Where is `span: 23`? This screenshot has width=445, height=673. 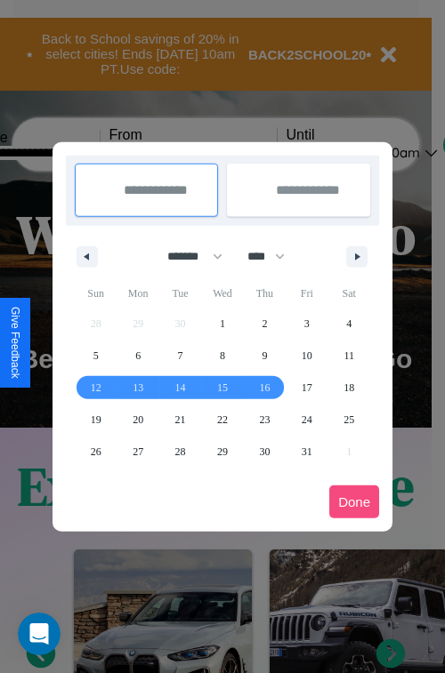 span: 23 is located at coordinates (264, 420).